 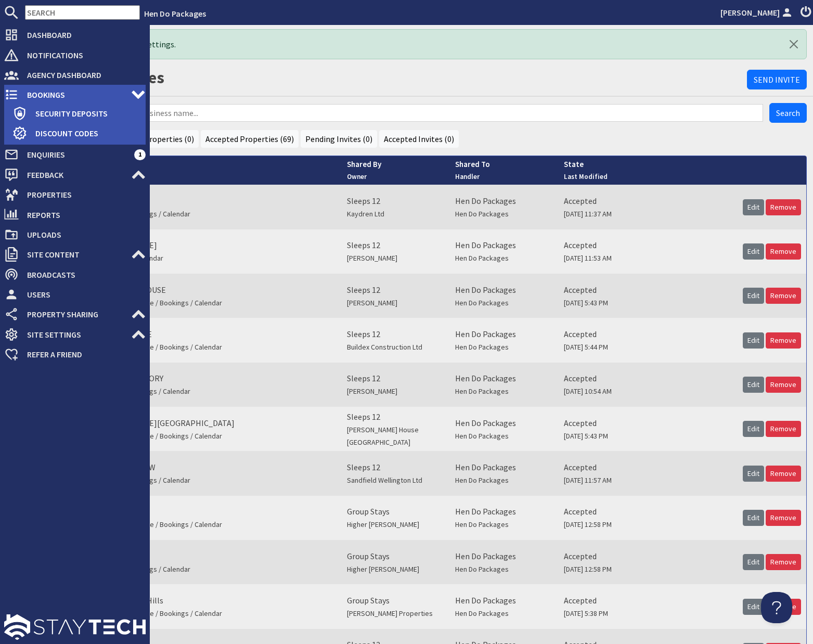 I want to click on span: Uploads, so click(x=82, y=235).